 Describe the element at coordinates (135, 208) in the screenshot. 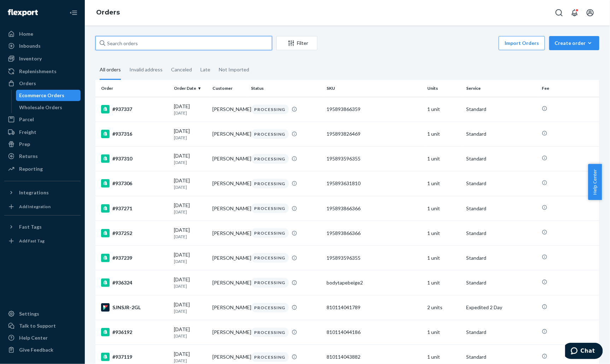

I see `div: #937271` at that location.